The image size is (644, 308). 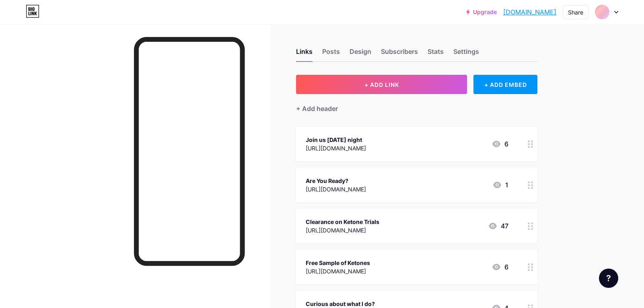 I want to click on div: + ADD EMBED, so click(x=505, y=85).